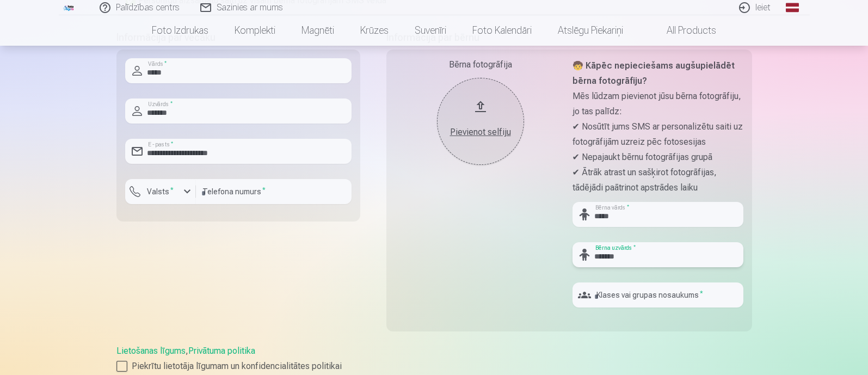 This screenshot has height=375, width=868. Describe the element at coordinates (682, 31) in the screenshot. I see `a: All products` at that location.